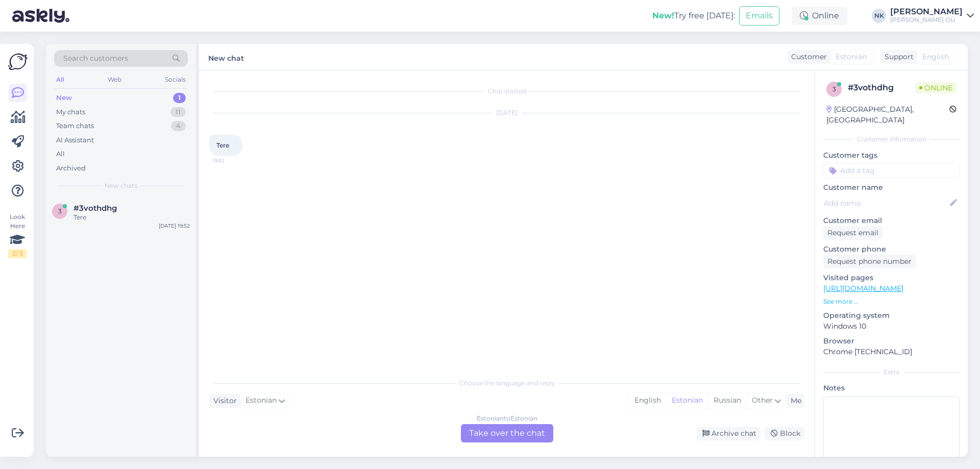 Image resolution: width=980 pixels, height=469 pixels. Describe the element at coordinates (892, 249) in the screenshot. I see `p: Customer phone` at that location.